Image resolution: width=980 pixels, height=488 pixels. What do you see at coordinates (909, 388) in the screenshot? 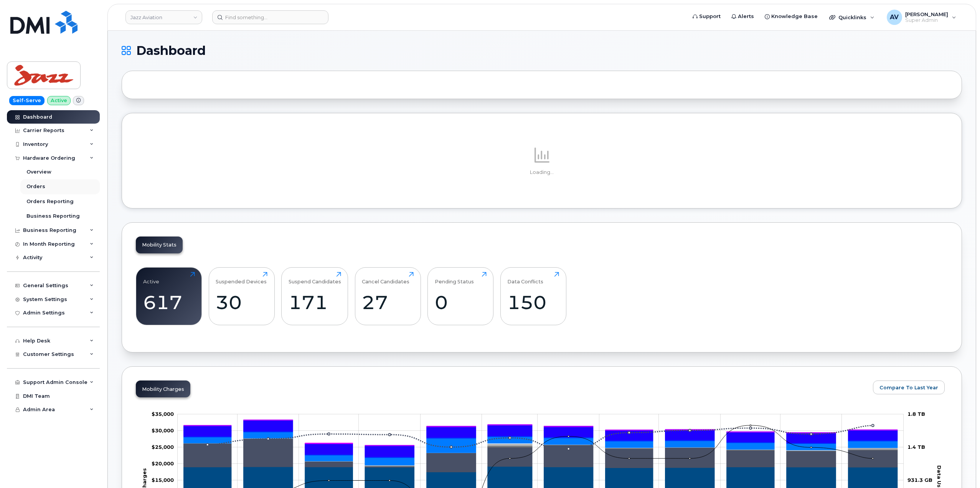
I see `span: Compare To Last Year` at bounding box center [909, 388].